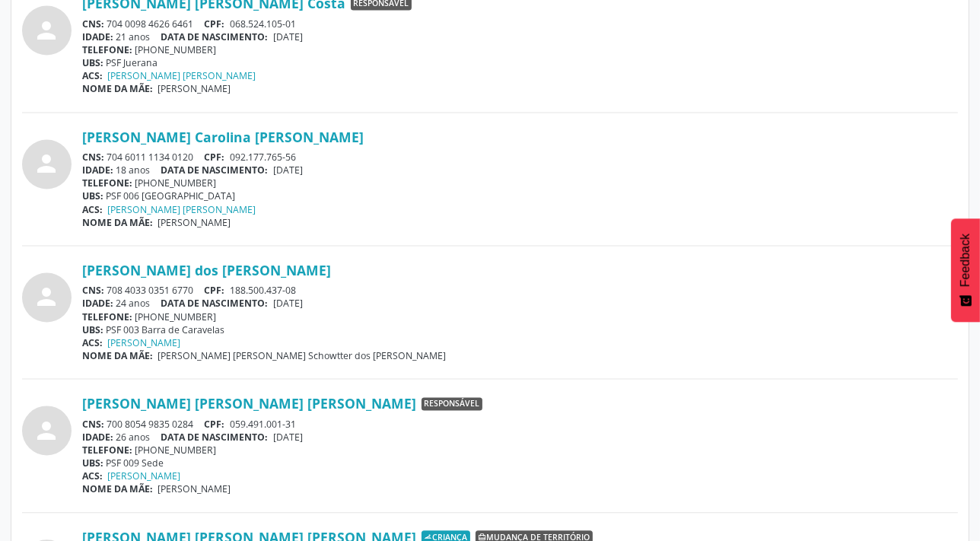 The image size is (980, 541). Describe the element at coordinates (262, 23) in the screenshot. I see `span: 068.524.105-01` at that location.